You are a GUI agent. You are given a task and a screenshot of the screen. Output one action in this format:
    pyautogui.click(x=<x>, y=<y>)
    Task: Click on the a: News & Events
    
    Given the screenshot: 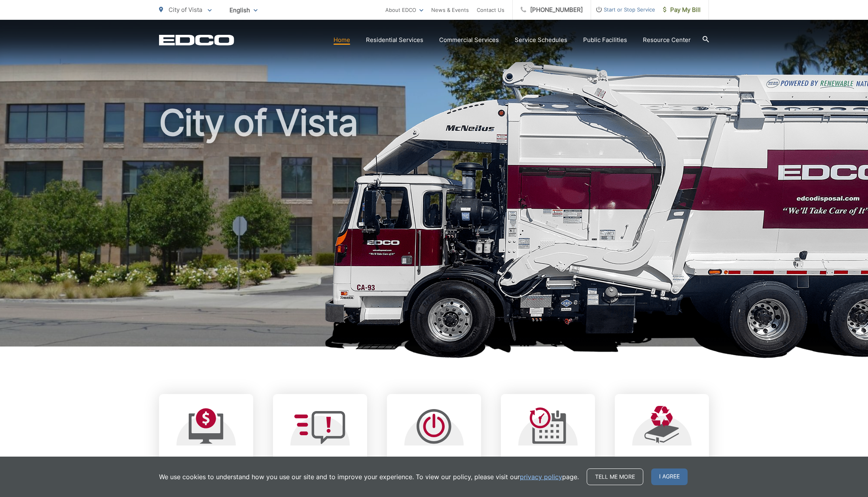 What is the action you would take?
    pyautogui.click(x=450, y=10)
    